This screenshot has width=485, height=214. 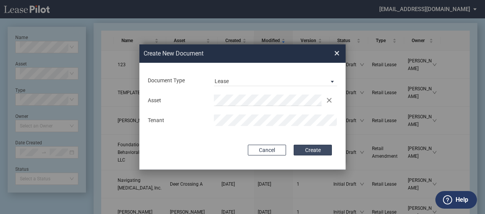 What do you see at coordinates (177, 101) in the screenshot?
I see `div: Asset` at bounding box center [177, 101].